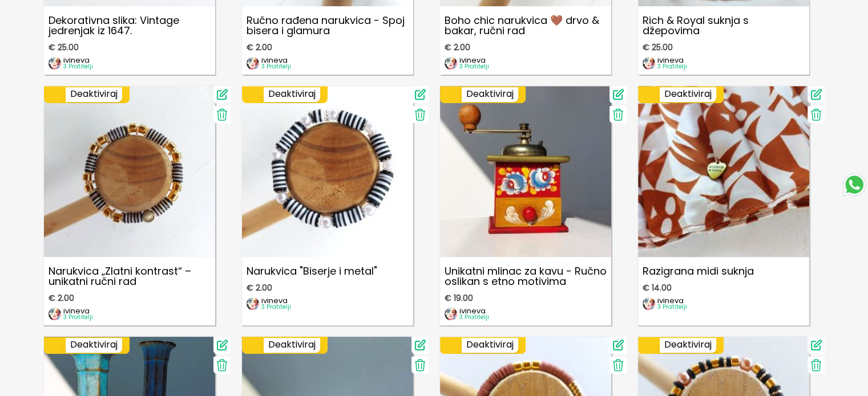 Image resolution: width=868 pixels, height=396 pixels. I want to click on p: Narukvica "Biserje i metal", so click(328, 271).